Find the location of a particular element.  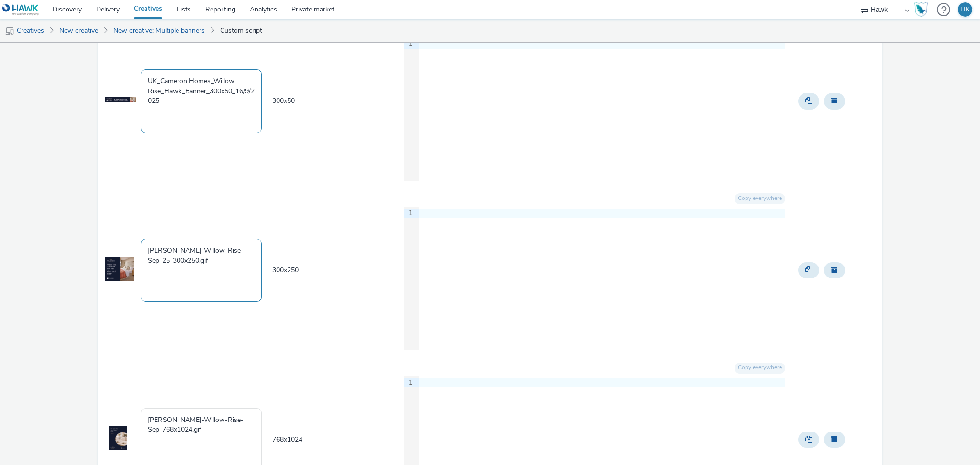

a: New creative is located at coordinates (79, 30).